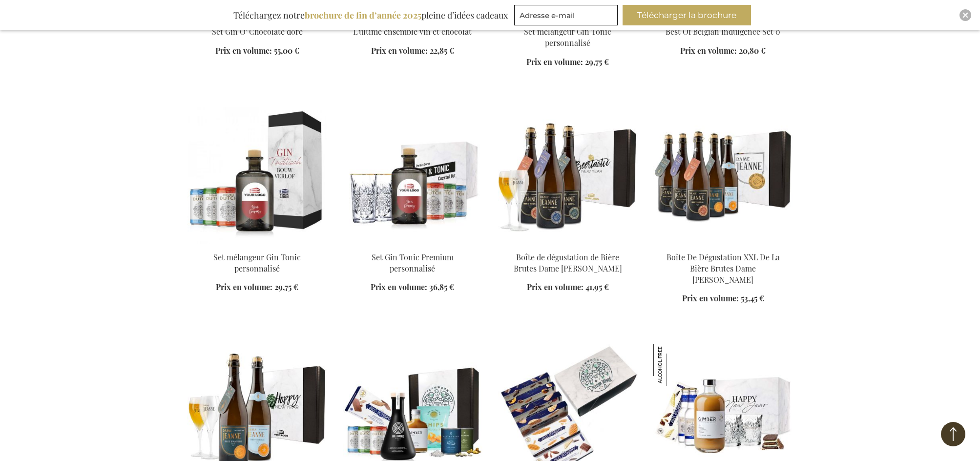  What do you see at coordinates (413, 244) in the screenshot?
I see `a: GIN TONIC COCKTAIL SET` at bounding box center [413, 244].